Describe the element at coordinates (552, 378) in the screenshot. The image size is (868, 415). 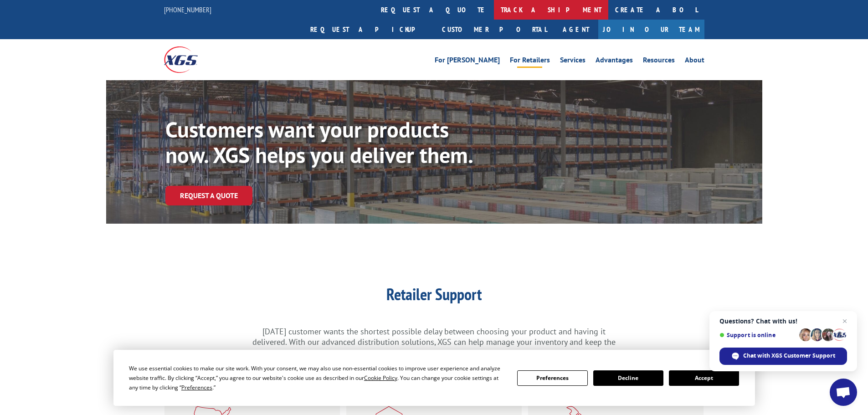
I see `button: Preferences` at that location.